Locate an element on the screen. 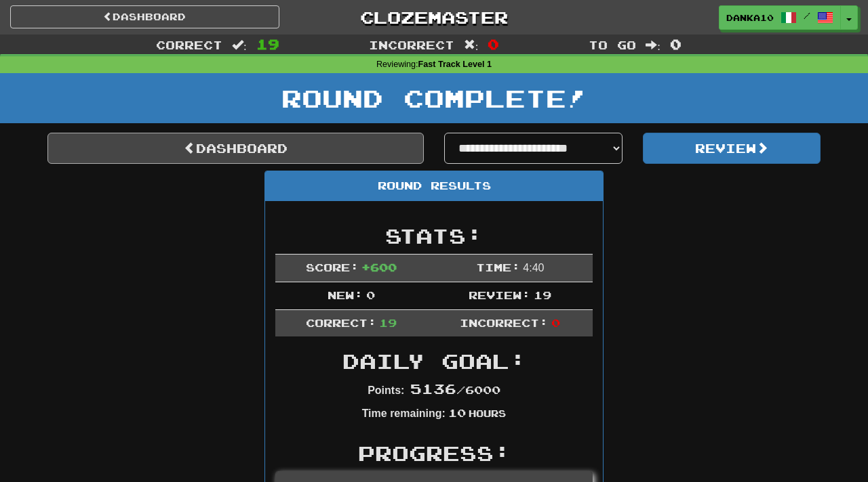  strong: Points: is located at coordinates (386, 390).